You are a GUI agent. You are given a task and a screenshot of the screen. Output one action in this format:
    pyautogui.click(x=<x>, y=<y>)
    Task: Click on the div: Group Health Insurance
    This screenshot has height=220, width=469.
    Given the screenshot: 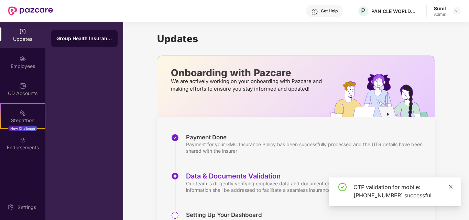 What is the action you would take?
    pyautogui.click(x=84, y=39)
    